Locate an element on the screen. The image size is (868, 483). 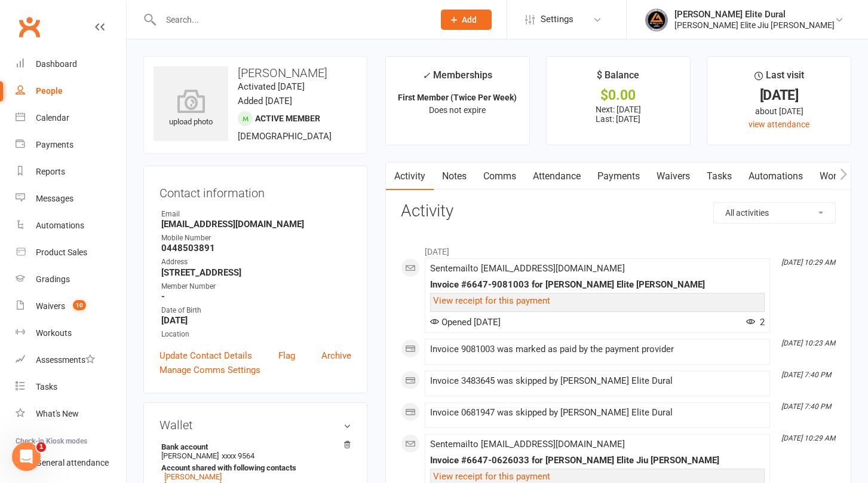
a: Manage Comms Settings is located at coordinates (209, 370).